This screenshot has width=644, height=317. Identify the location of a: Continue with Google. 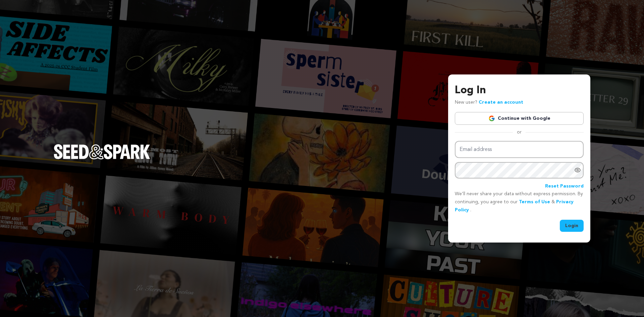
(519, 119).